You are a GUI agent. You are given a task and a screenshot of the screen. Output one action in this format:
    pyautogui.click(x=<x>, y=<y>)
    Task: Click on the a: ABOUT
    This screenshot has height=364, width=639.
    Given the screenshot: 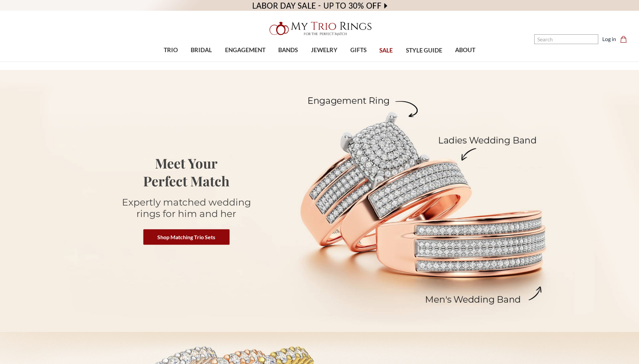 What is the action you would take?
    pyautogui.click(x=465, y=50)
    